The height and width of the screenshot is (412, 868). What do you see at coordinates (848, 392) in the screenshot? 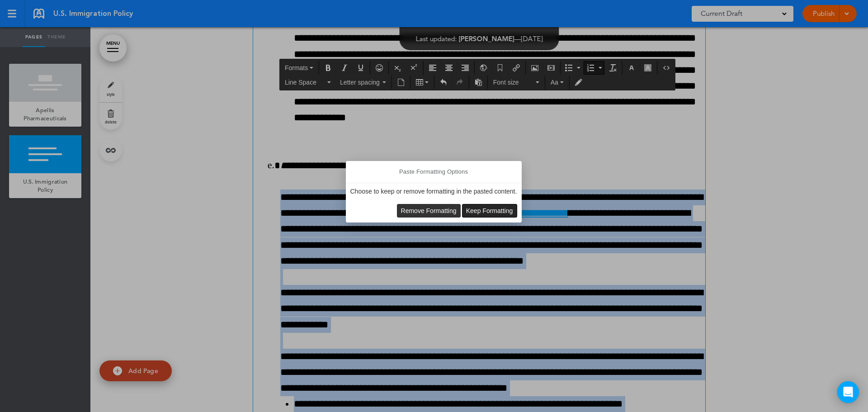
I see `div: Open Intercom Messenger` at bounding box center [848, 392].